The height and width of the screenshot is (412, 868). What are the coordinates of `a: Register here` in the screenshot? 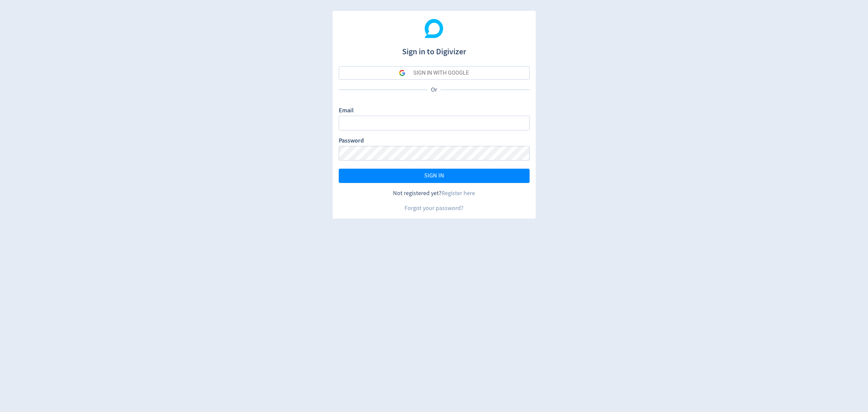 It's located at (458, 193).